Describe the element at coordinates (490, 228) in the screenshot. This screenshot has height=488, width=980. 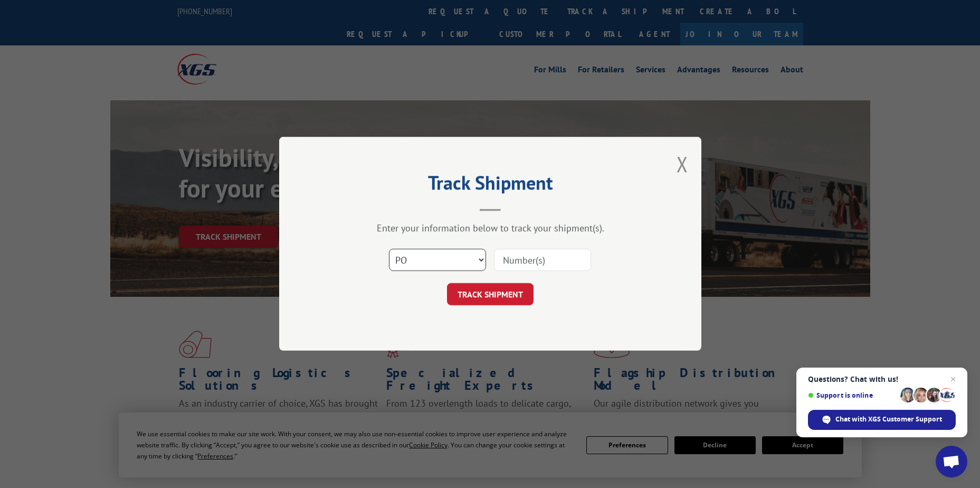
I see `div: Enter your information below to track your shipment(s).` at that location.